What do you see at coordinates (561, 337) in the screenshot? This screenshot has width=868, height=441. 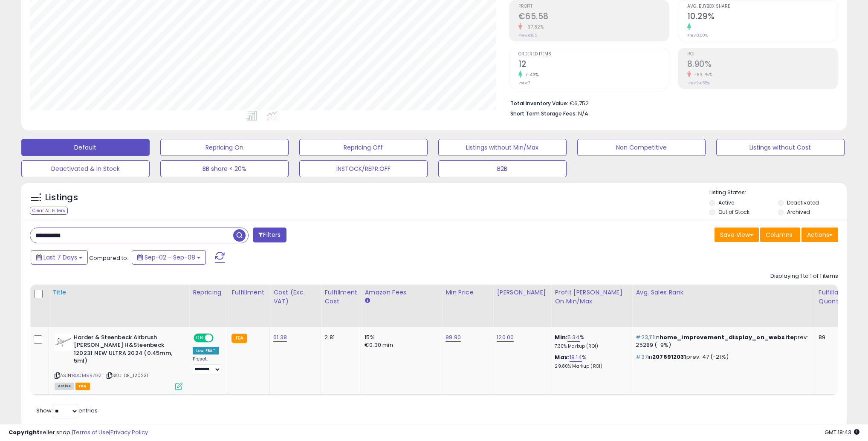 I see `b: Min:` at bounding box center [561, 337].